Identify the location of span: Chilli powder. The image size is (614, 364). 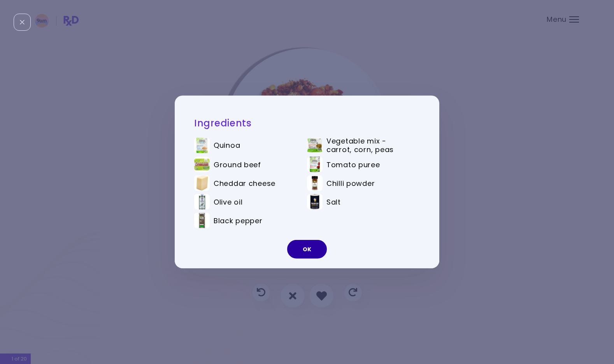
(350, 183).